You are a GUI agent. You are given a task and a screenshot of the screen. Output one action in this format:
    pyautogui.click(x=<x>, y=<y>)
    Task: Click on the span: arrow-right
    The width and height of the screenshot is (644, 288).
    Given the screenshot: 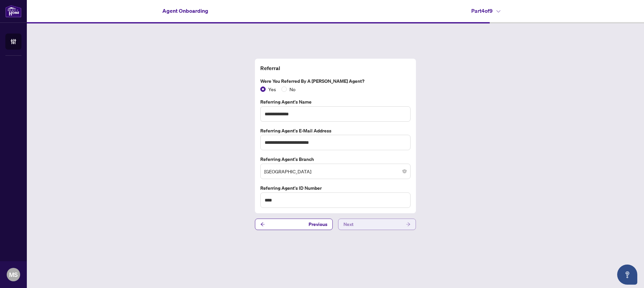 What is the action you would take?
    pyautogui.click(x=408, y=224)
    